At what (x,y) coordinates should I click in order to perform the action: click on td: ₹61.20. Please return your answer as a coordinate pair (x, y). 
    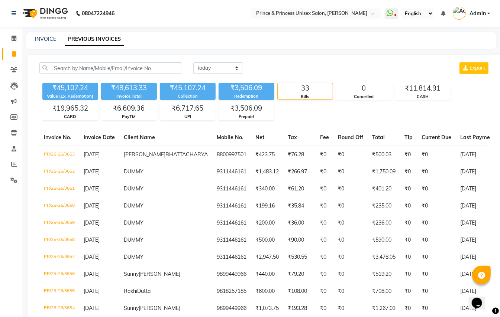
    Looking at the image, I should click on (299, 189).